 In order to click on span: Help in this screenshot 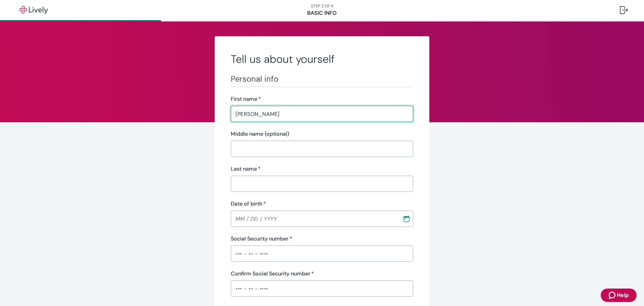, I will do `click(622, 295)`.